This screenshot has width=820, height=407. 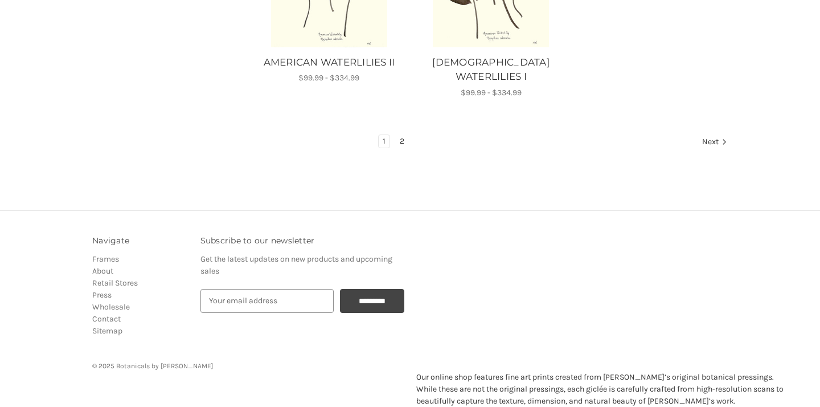 I want to click on a: Retail Stores, so click(x=115, y=283).